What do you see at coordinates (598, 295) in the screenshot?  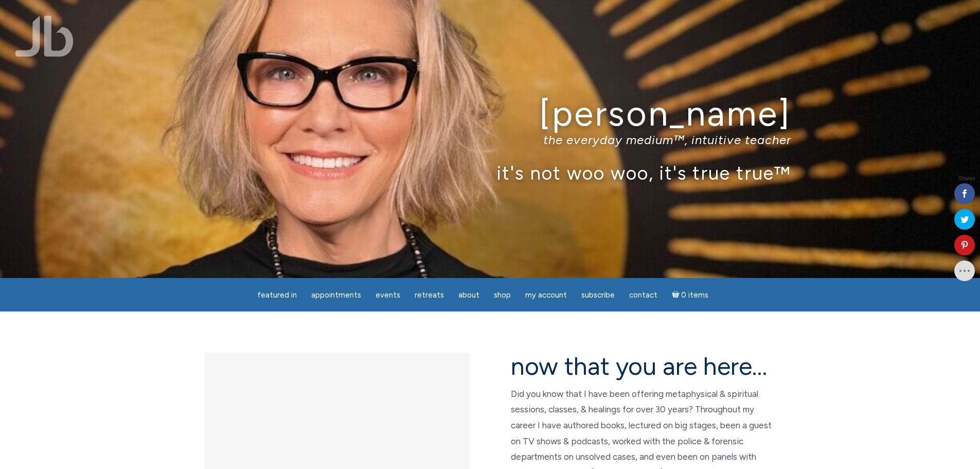 I see `span: Subscribe` at bounding box center [598, 295].